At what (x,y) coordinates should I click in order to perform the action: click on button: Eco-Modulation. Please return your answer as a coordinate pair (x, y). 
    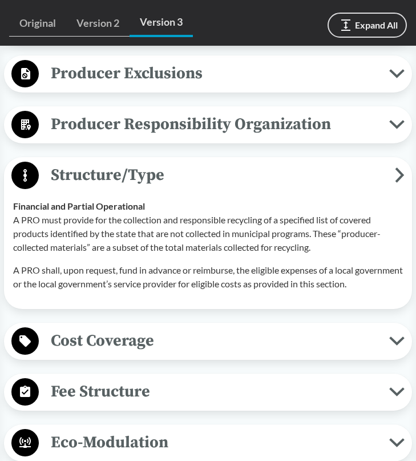
    Looking at the image, I should click on (208, 442).